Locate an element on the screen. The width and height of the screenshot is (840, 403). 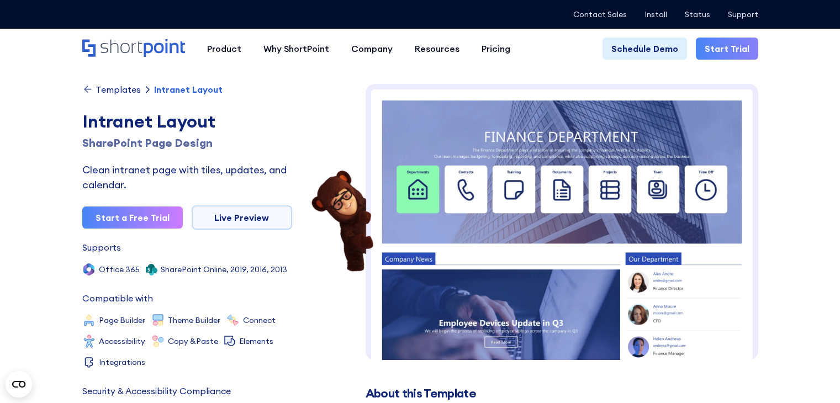
div: Compatible with is located at coordinates (118, 298).